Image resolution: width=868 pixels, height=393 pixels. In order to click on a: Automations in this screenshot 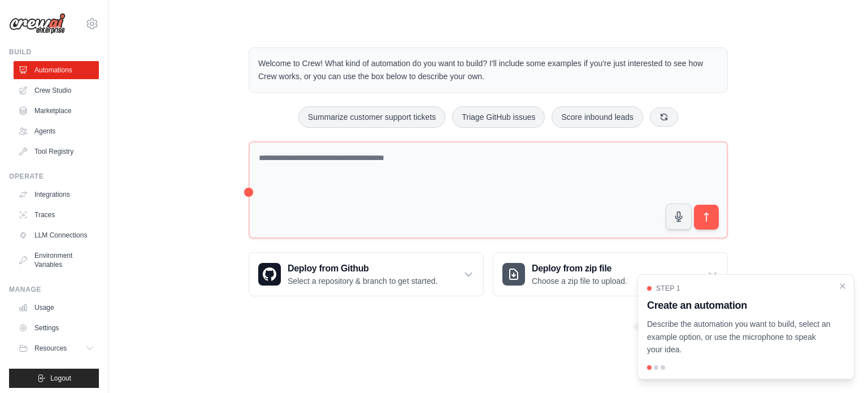, I will do `click(56, 70)`.